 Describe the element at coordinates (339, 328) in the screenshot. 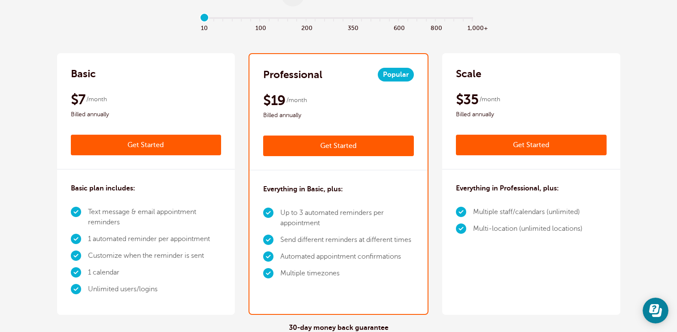

I see `h4: 30-day money back guarantee` at that location.